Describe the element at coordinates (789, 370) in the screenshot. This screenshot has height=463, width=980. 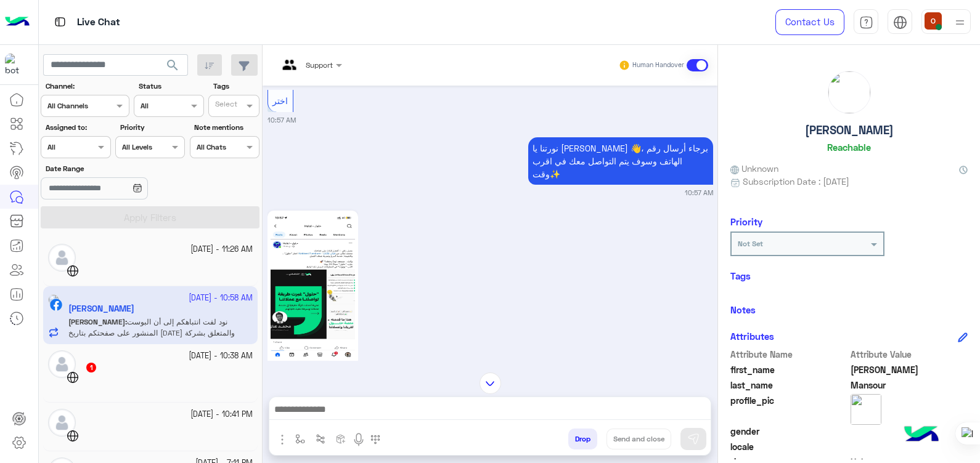
I see `span: first_name` at that location.